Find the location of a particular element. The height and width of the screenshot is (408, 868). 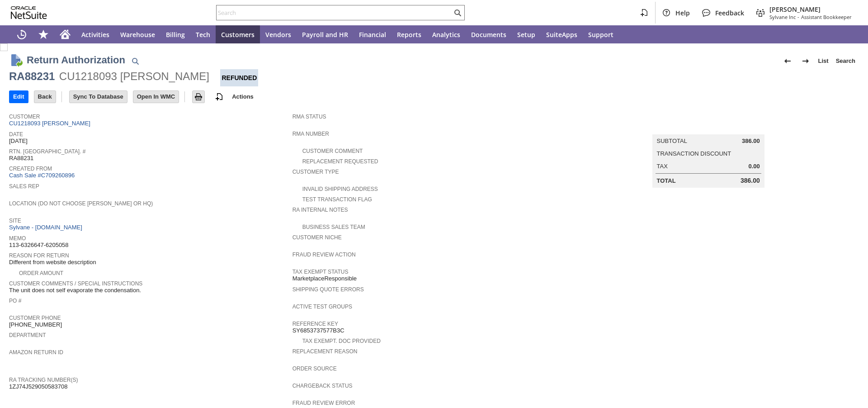

input: Sync To Database is located at coordinates (98, 97).